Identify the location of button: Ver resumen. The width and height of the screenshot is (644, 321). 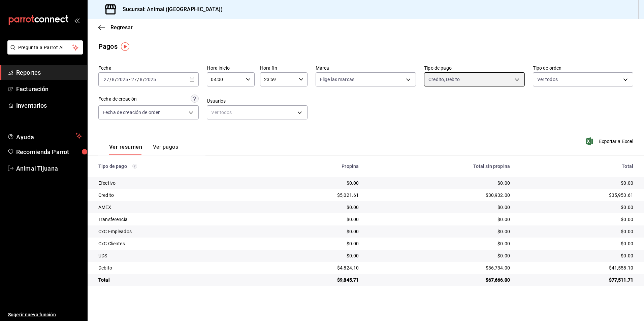
(126, 149).